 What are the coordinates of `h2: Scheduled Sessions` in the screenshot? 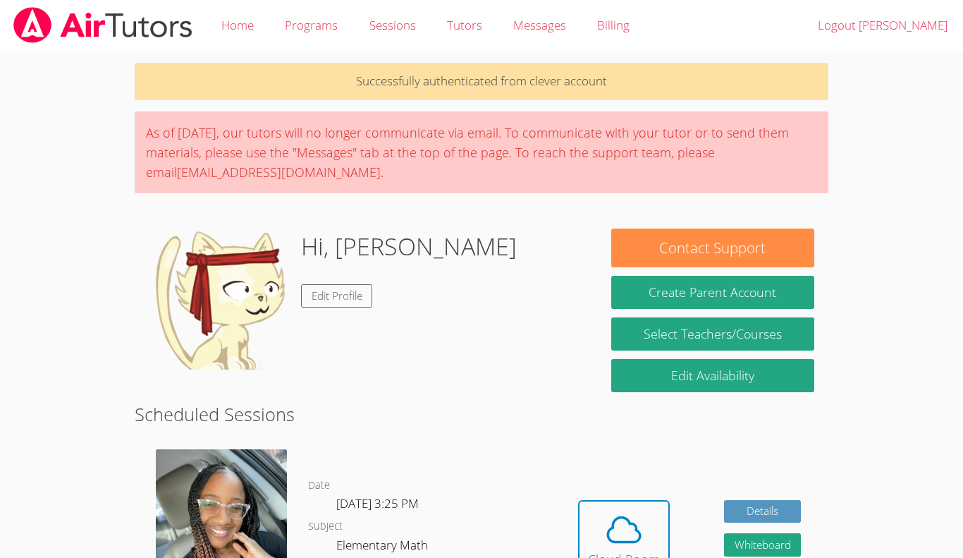 It's located at (482, 414).